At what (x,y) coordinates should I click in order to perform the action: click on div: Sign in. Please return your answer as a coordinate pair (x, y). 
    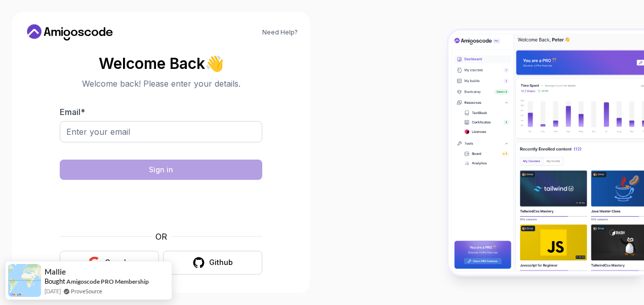
    Looking at the image, I should click on (161, 170).